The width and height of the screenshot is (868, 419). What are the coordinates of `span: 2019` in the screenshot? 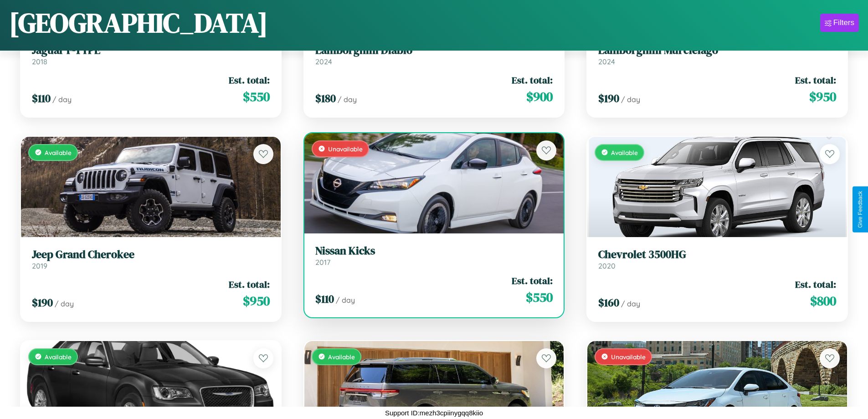 It's located at (40, 266).